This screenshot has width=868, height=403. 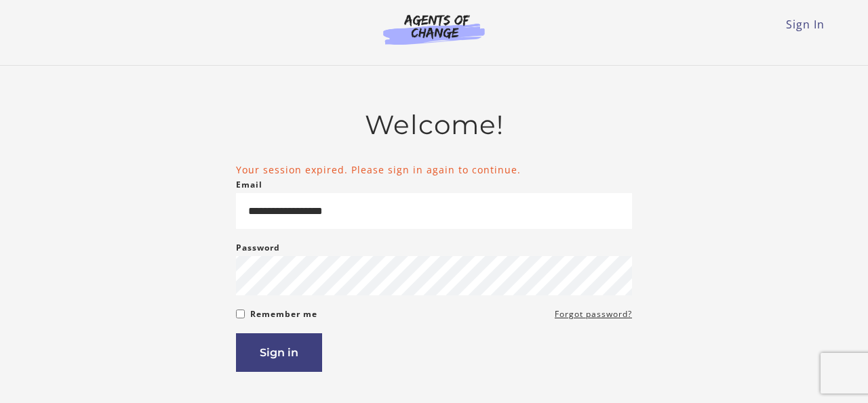 What do you see at coordinates (258, 248) in the screenshot?
I see `label: Password` at bounding box center [258, 248].